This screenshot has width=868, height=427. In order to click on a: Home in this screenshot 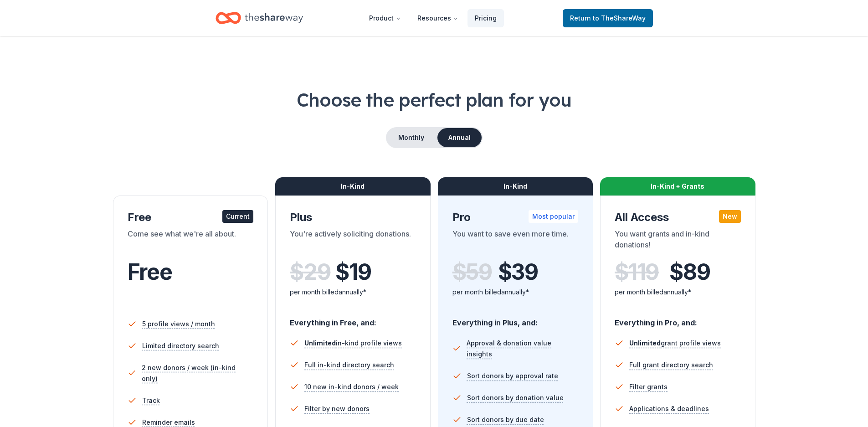, I will do `click(260, 18)`.